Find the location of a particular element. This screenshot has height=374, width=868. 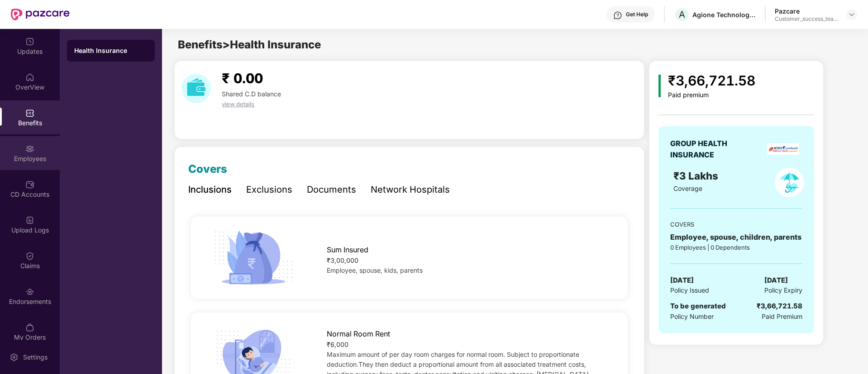

span: Policy Number is located at coordinates (692, 316).